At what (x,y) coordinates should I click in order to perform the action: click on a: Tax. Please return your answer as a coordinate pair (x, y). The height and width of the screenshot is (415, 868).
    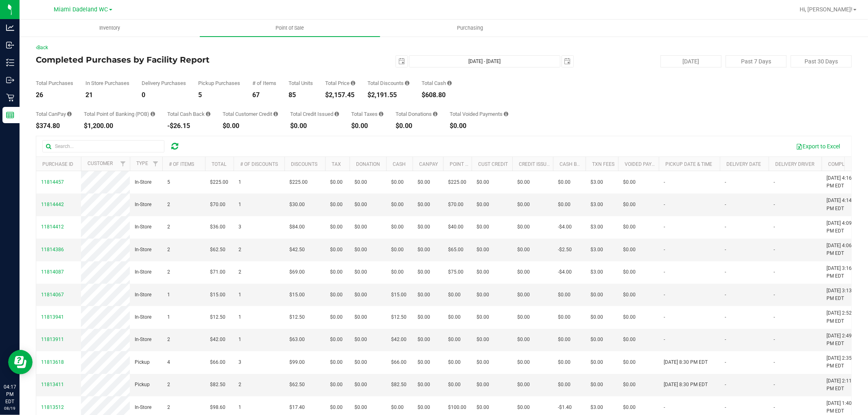
    Looking at the image, I should click on (336, 164).